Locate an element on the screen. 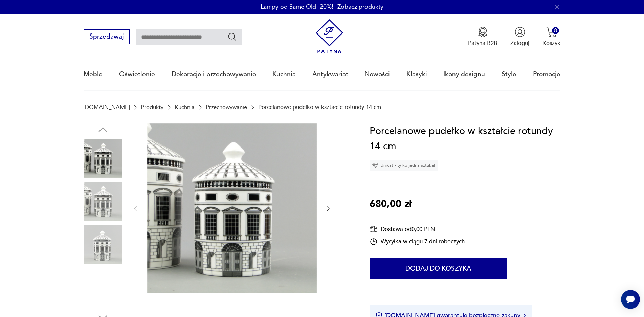 Image resolution: width=644 pixels, height=317 pixels. a: Klasyki is located at coordinates (417, 74).